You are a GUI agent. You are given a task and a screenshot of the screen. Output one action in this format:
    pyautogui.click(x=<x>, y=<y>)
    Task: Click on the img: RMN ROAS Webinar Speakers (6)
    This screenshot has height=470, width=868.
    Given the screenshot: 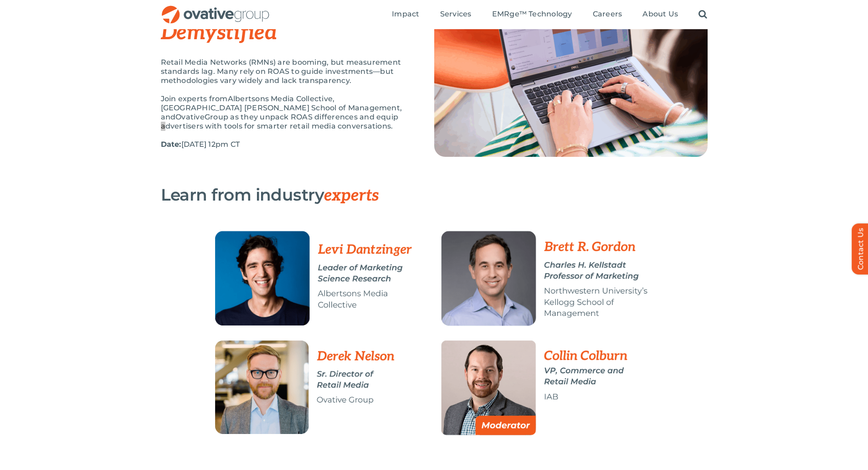 What is the action you would take?
    pyautogui.click(x=434, y=334)
    